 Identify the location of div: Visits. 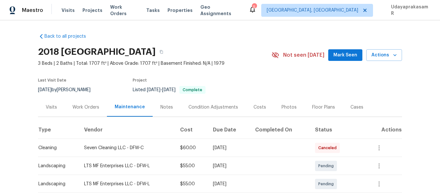
(51, 107).